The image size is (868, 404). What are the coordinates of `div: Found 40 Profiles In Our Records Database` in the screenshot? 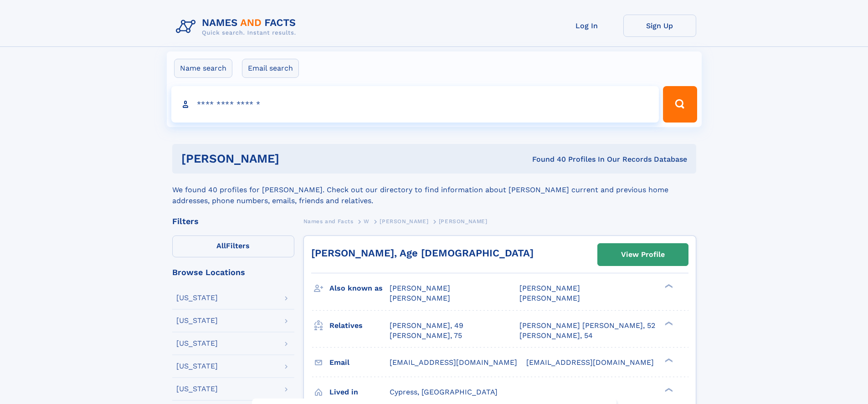 It's located at (546, 159).